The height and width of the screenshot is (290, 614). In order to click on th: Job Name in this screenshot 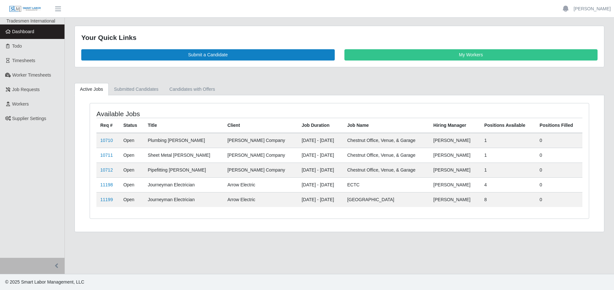, I will do `click(386, 125)`.